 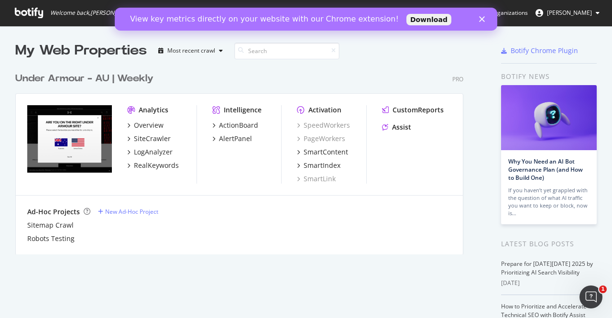 I want to click on div: Ad-Hoc Projects, so click(x=54, y=212).